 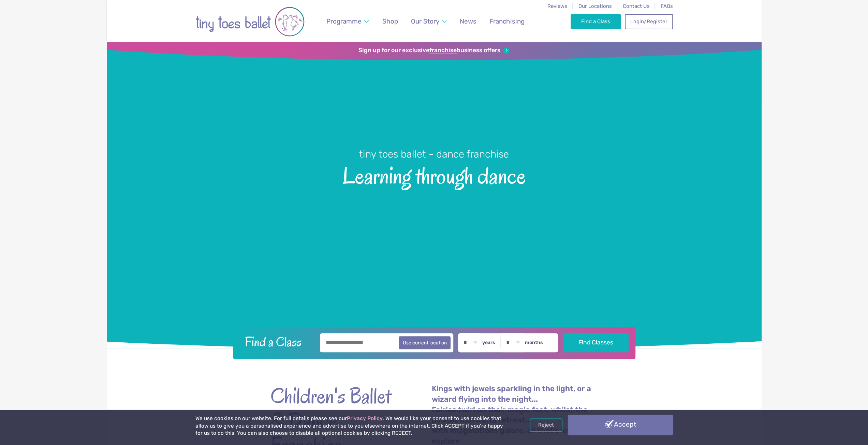 What do you see at coordinates (278, 342) in the screenshot?
I see `h2: Find a Class` at bounding box center [278, 342].